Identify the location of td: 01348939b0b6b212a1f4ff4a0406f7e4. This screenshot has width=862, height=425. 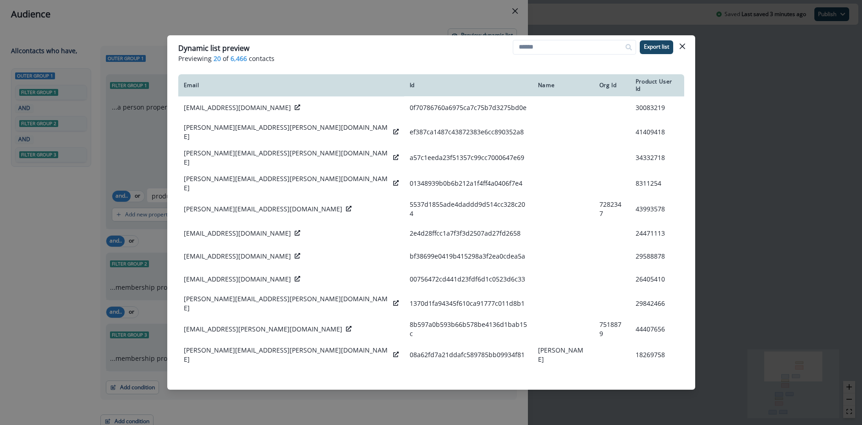
(468, 183).